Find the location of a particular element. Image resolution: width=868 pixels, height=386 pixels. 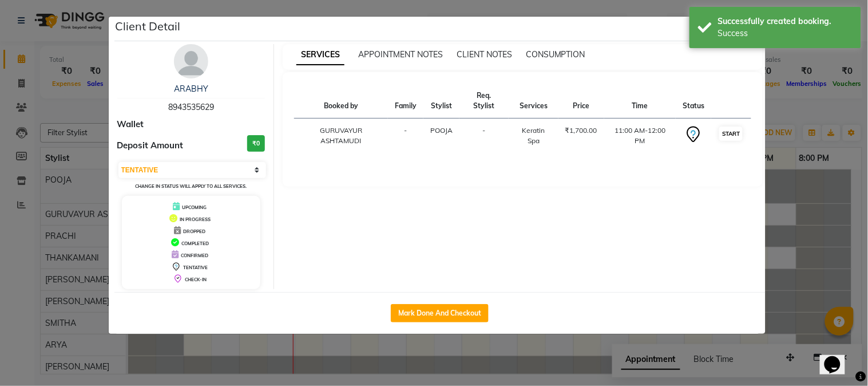

button: START is located at coordinates (731, 133).